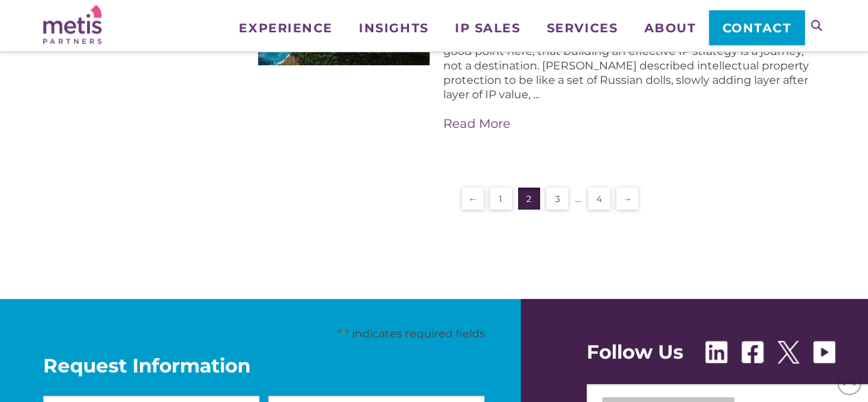  Describe the element at coordinates (789, 351) in the screenshot. I see `img: X` at that location.